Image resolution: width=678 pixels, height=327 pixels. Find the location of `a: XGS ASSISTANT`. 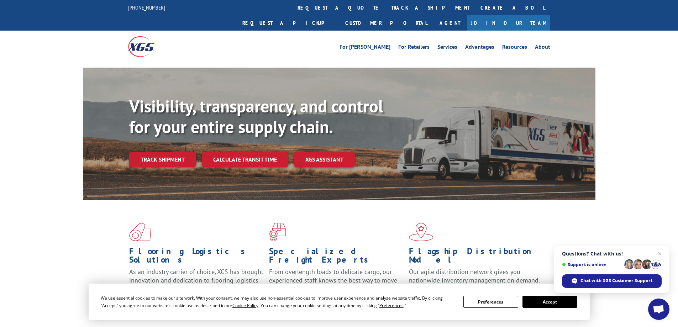

a: XGS ASSISTANT is located at coordinates (324, 159).